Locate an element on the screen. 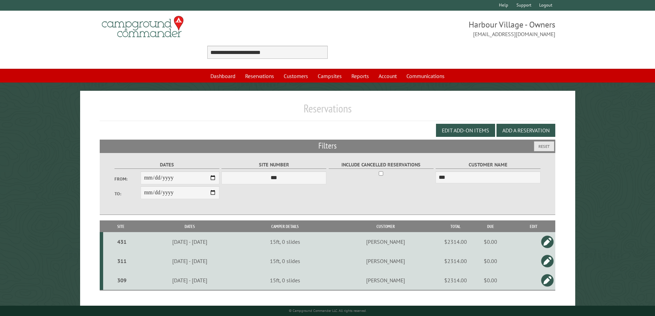 This screenshot has width=655, height=316. label: To: is located at coordinates (128, 194).